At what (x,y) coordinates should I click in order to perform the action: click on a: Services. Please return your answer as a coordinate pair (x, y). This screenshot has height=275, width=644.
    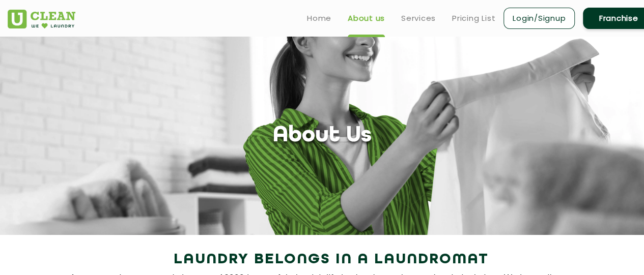
    Looking at the image, I should click on (418, 18).